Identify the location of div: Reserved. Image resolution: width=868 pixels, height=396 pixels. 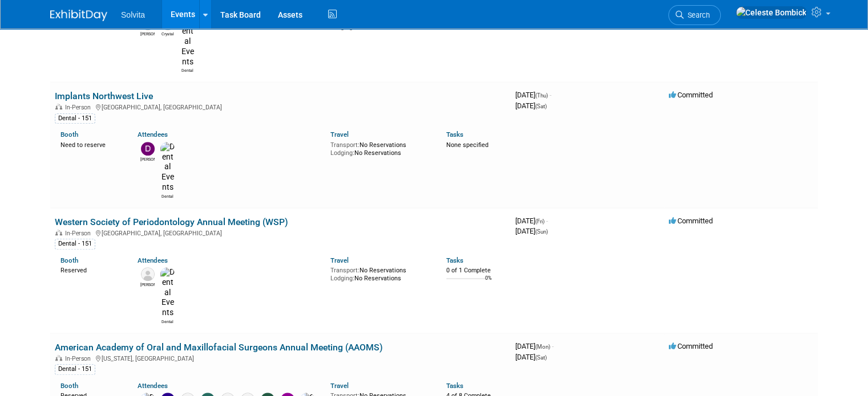
(90, 269).